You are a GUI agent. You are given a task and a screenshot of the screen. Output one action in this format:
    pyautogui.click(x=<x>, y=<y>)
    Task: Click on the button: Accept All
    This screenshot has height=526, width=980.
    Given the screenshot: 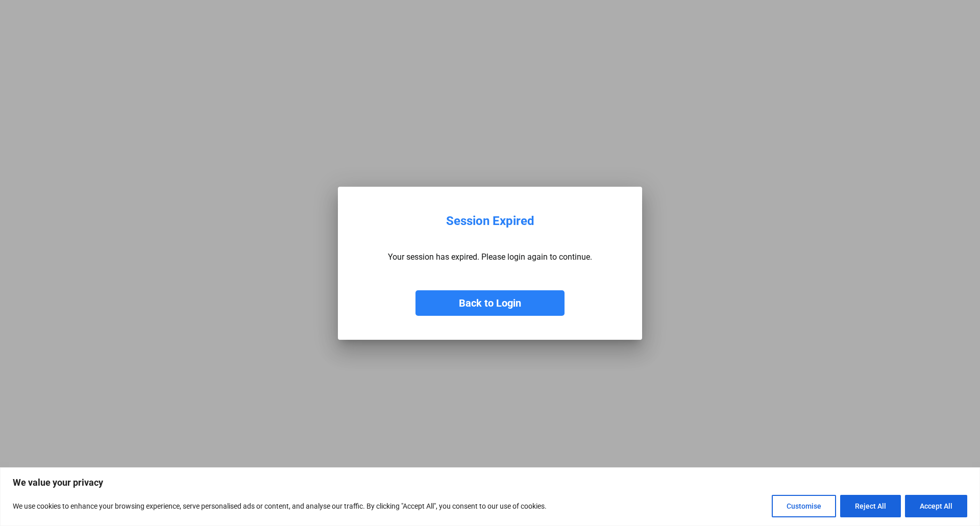 What is the action you would take?
    pyautogui.click(x=936, y=506)
    